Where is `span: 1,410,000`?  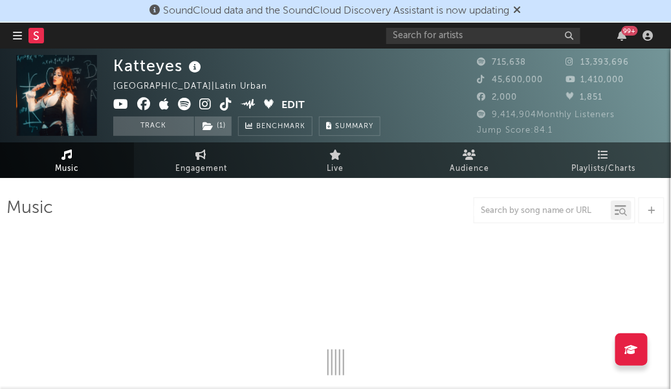 span: 1,410,000 is located at coordinates (595, 80).